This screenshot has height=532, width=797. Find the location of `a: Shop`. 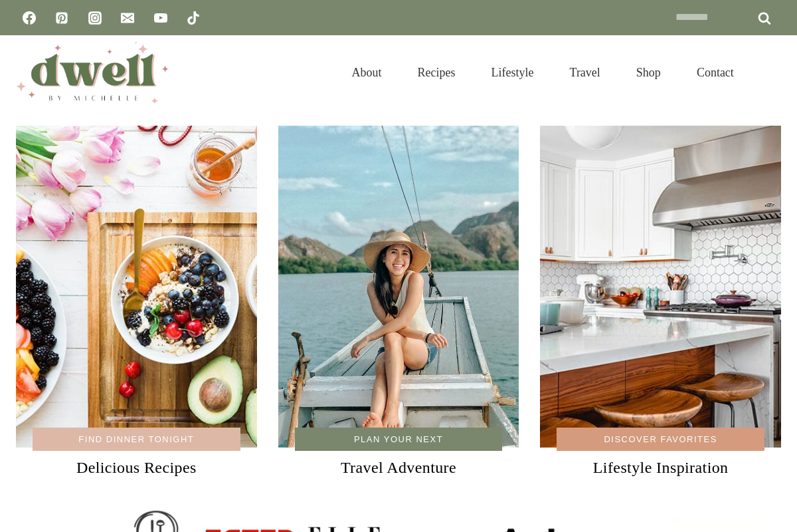

a: Shop is located at coordinates (649, 73).